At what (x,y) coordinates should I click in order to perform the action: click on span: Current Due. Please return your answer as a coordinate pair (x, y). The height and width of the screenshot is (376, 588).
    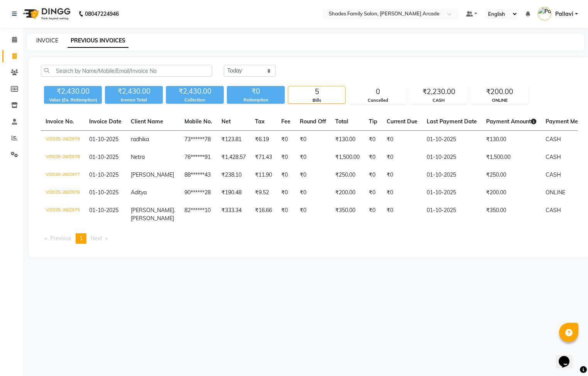
    Looking at the image, I should click on (402, 121).